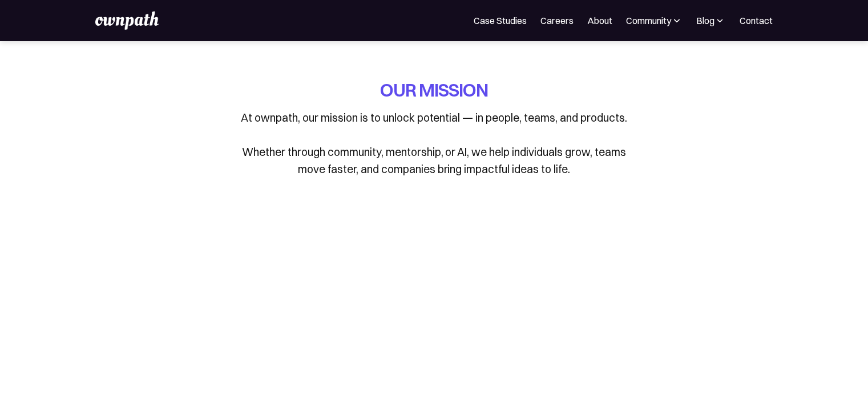  What do you see at coordinates (557, 21) in the screenshot?
I see `a: Careers` at bounding box center [557, 21].